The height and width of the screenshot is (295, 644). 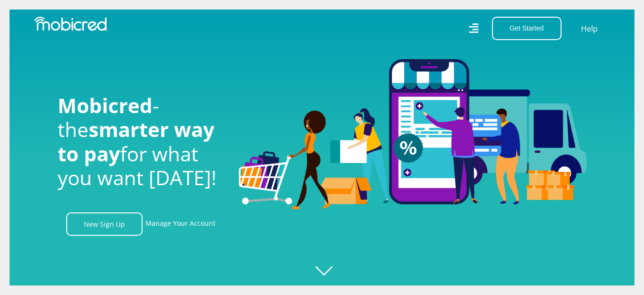 What do you see at coordinates (527, 28) in the screenshot?
I see `button: Get Started` at bounding box center [527, 28].